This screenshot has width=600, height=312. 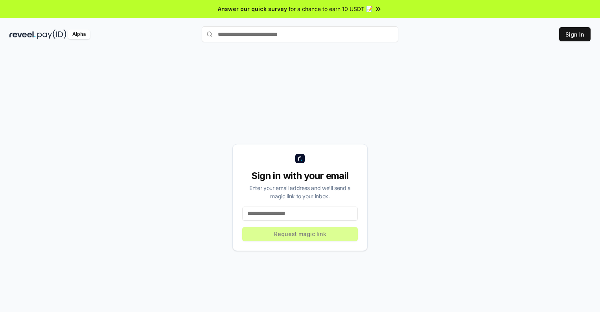 I want to click on img: logo_small, so click(x=300, y=159).